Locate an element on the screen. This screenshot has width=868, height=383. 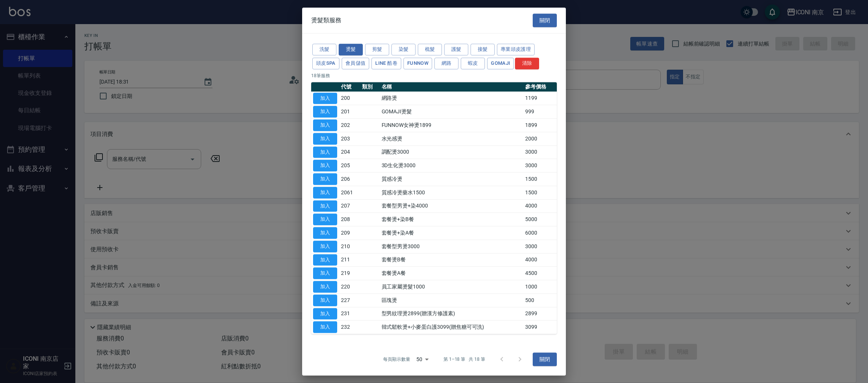
th: 類別 is located at coordinates (370, 87).